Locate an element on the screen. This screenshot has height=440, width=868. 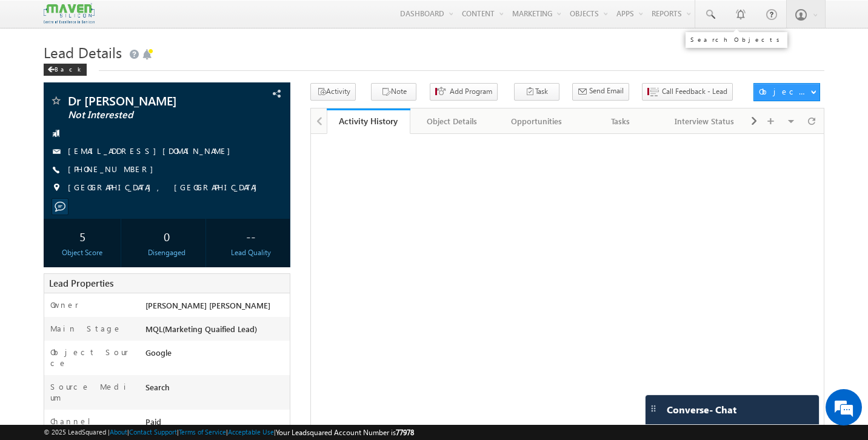
a: Contact Support is located at coordinates (152, 431).